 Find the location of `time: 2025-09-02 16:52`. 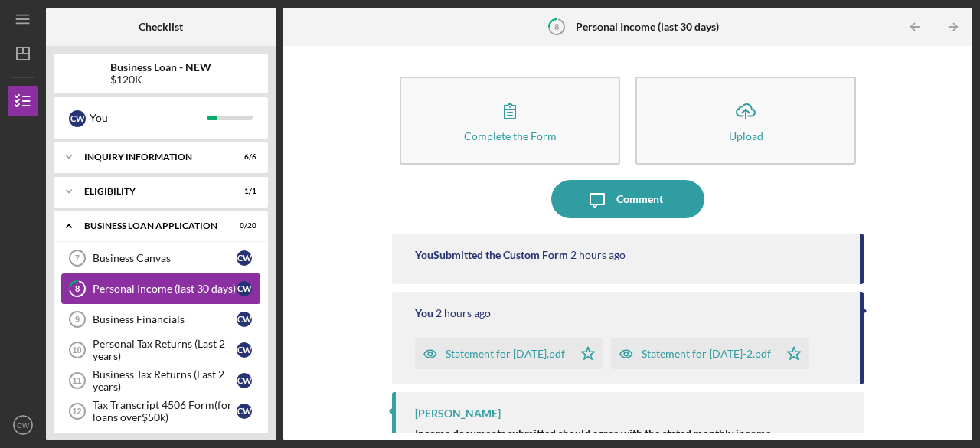

time: 2025-09-02 16:52 is located at coordinates (598, 255).